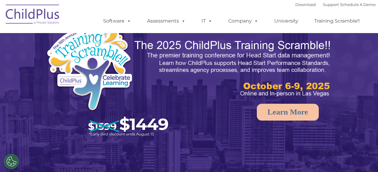 The height and width of the screenshot is (172, 378). What do you see at coordinates (358, 5) in the screenshot?
I see `a: Schedule A Demo` at bounding box center [358, 5].